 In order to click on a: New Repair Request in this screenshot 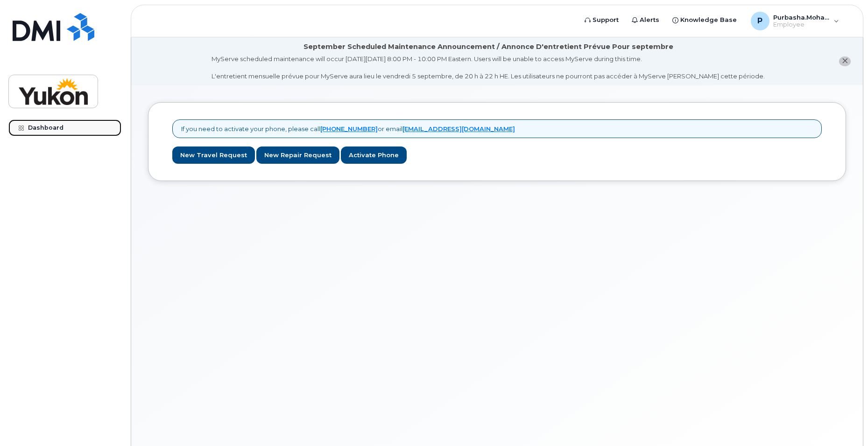, I will do `click(298, 155)`.